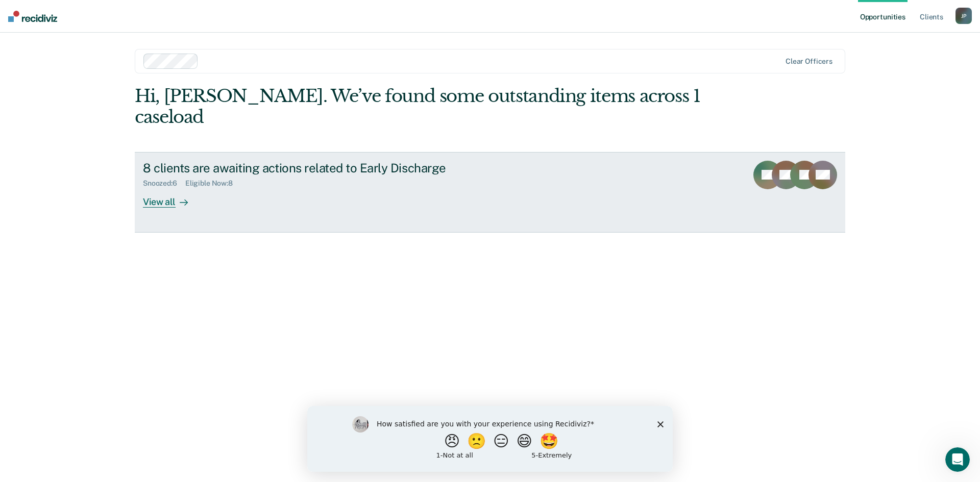  Describe the element at coordinates (809, 61) in the screenshot. I see `div: Clear officers` at that location.